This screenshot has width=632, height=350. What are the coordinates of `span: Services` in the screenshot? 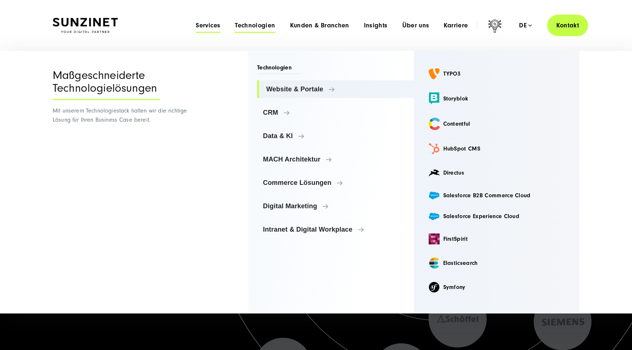 It's located at (208, 26).